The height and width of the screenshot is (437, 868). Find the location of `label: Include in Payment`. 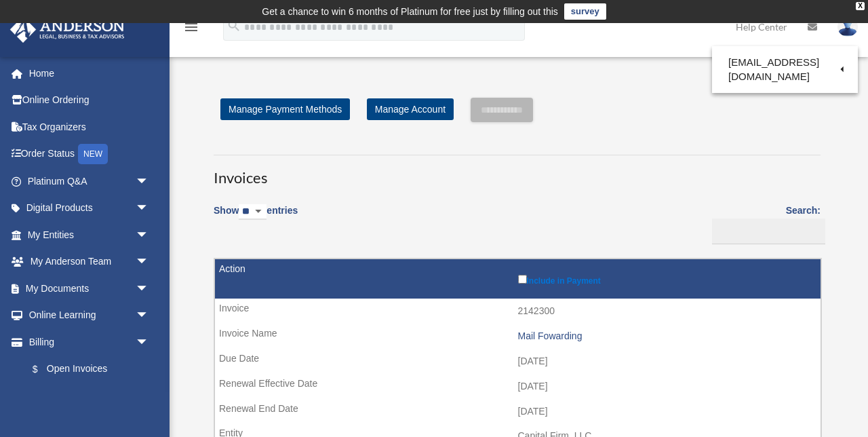

label: Include in Payment is located at coordinates (666, 279).